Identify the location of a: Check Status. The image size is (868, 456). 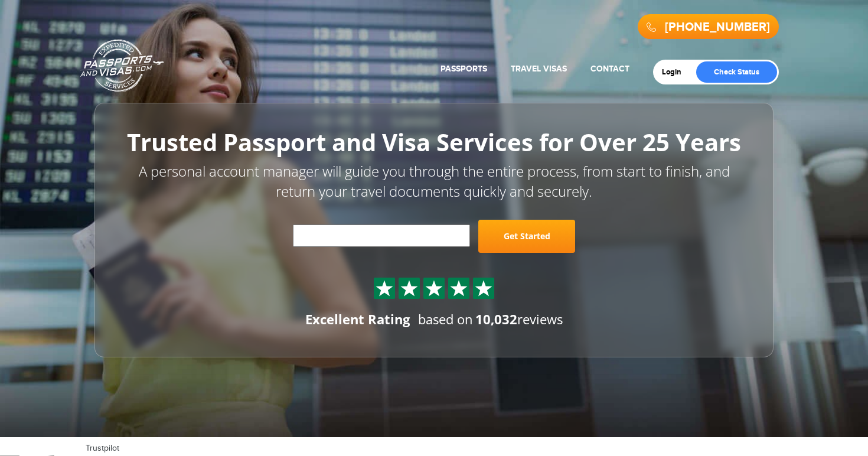
(736, 72).